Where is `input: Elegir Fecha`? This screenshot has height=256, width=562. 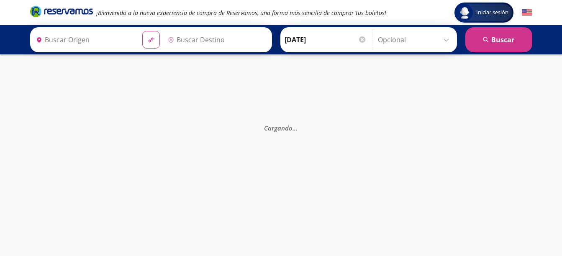 input: Elegir Fecha is located at coordinates (325, 40).